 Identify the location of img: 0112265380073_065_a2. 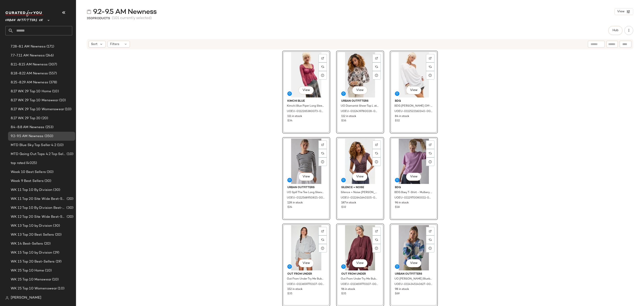
(306, 75).